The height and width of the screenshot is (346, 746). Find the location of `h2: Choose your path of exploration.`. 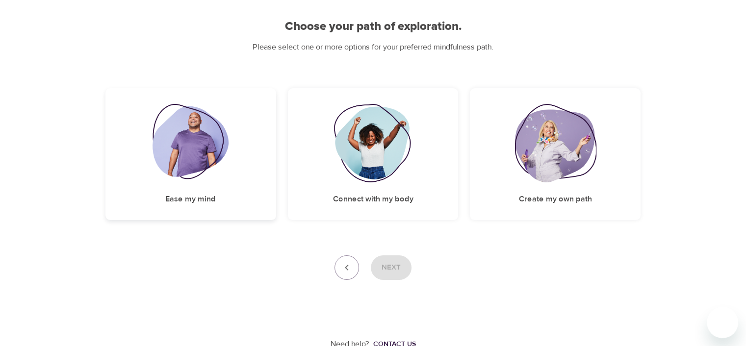

h2: Choose your path of exploration. is located at coordinates (373, 26).